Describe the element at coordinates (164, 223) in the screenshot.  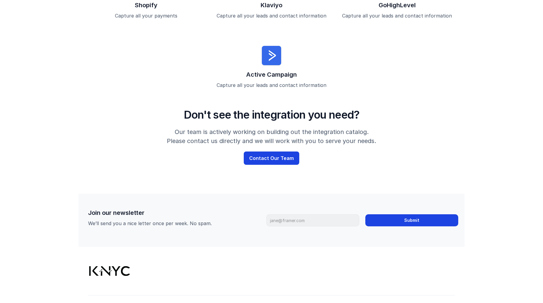
I see `p: We’ll send you a nice letter once per week. No spam.` at that location.